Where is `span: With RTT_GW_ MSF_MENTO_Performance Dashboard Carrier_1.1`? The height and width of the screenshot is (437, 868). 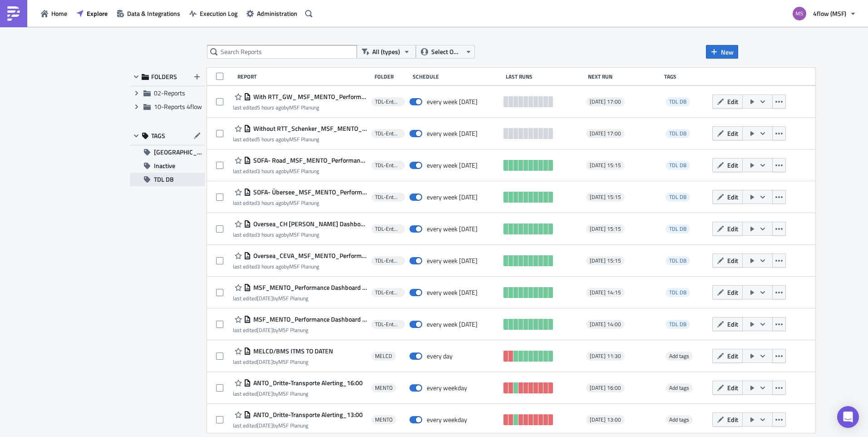
span: With RTT_GW_ MSF_MENTO_Performance Dashboard Carrier_1.1 is located at coordinates (309, 96).